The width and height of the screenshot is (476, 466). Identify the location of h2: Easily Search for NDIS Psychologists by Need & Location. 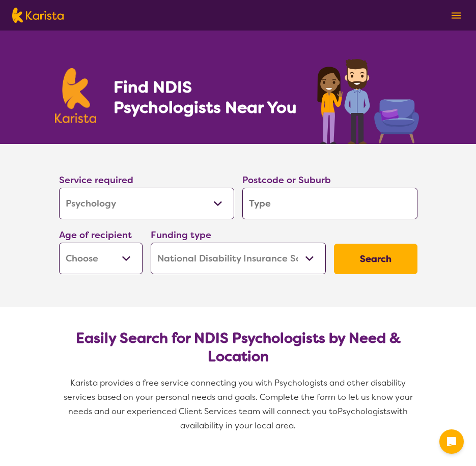
(238, 347).